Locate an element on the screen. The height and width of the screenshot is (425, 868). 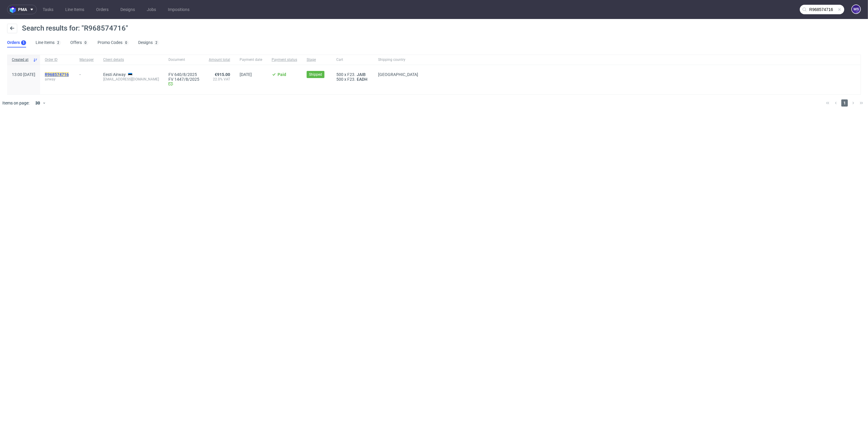
span: Order ID is located at coordinates (57, 59).